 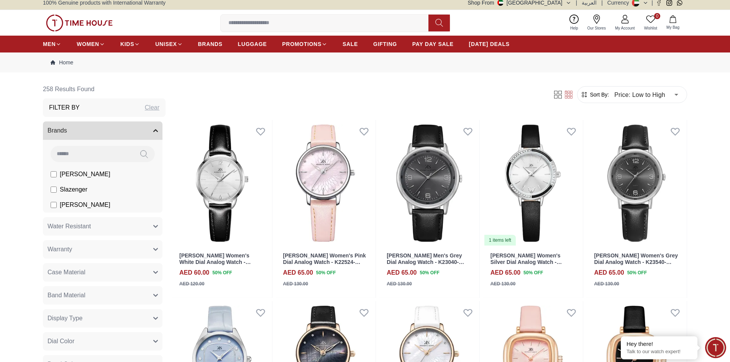 What do you see at coordinates (597, 28) in the screenshot?
I see `span: Our Stores` at bounding box center [597, 28].